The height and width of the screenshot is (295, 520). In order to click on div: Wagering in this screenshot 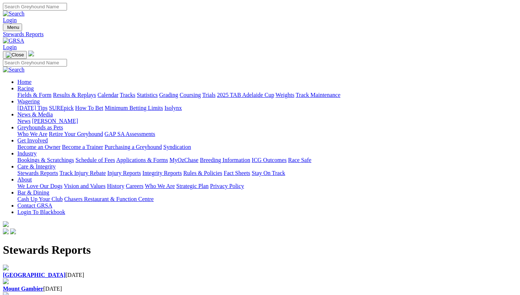, I will do `click(267, 108)`.